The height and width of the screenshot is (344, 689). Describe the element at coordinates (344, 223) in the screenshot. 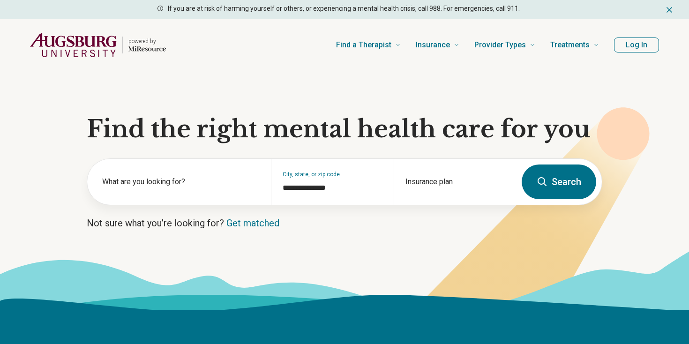

I see `p: Not sure what you’re looking for?` at that location.